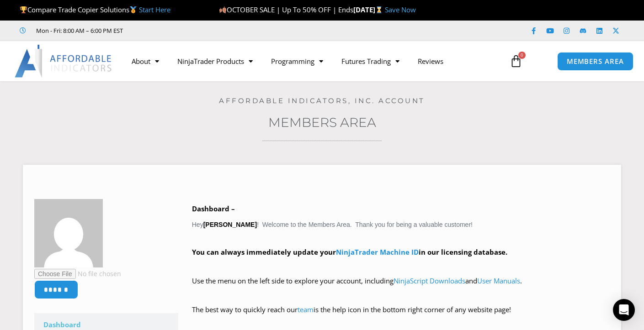 The width and height of the screenshot is (644, 330). What do you see at coordinates (69, 233) in the screenshot?
I see `img: ed2c891267c1265ed1fb5d0346670cea95af1d0668f7387596cf58ddd4f6e951` at bounding box center [69, 233].